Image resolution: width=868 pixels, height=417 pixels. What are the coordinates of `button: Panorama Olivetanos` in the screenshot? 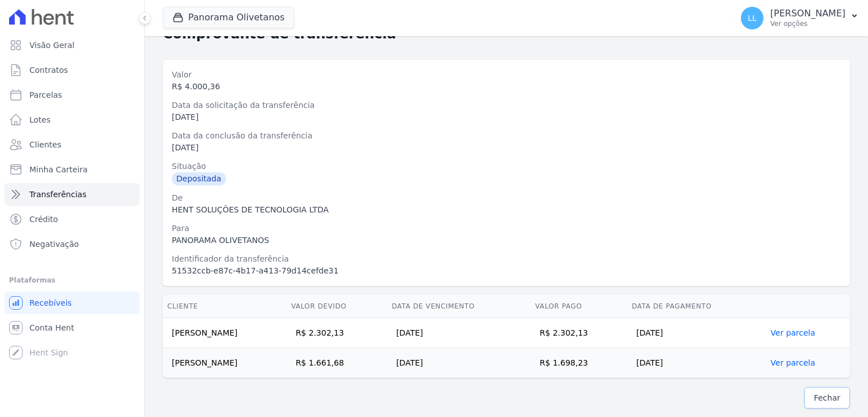 It's located at (229, 17).